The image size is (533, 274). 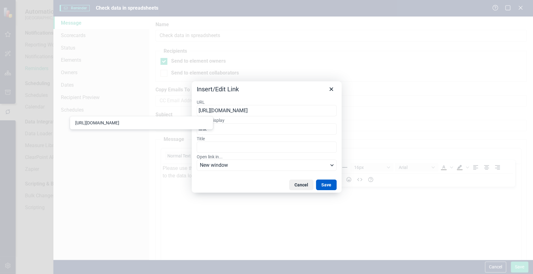 What do you see at coordinates (40, 5) in the screenshot?
I see `a: link` at bounding box center [40, 5].